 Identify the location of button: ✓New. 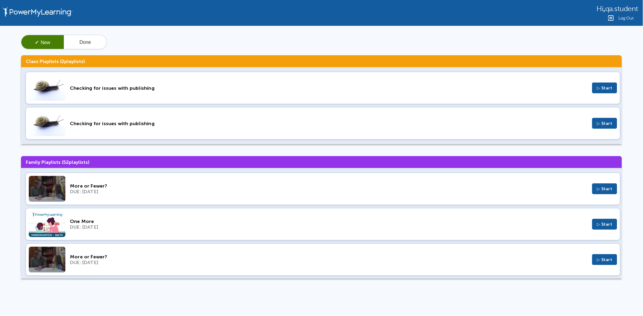
(43, 42).